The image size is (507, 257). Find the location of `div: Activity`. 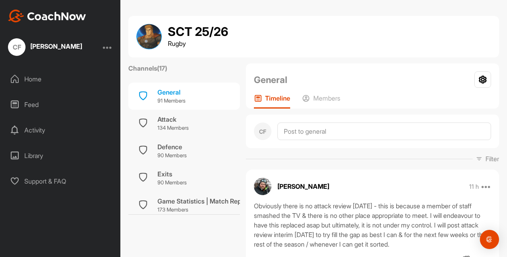

div: Activity is located at coordinates (61, 130).